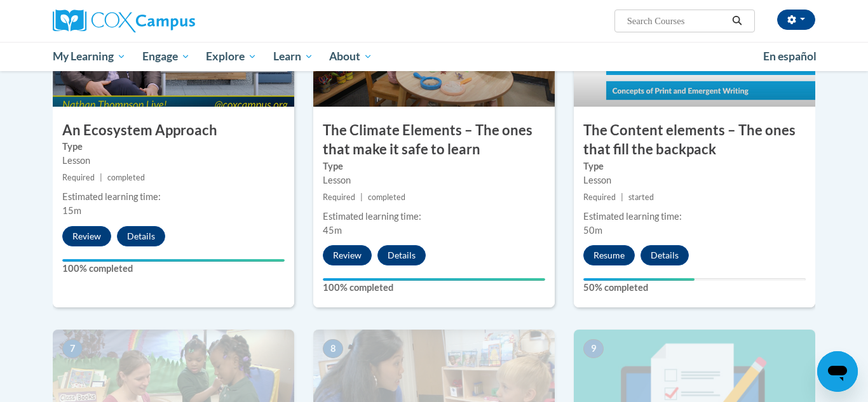 Image resolution: width=868 pixels, height=402 pixels. I want to click on span: started, so click(641, 197).